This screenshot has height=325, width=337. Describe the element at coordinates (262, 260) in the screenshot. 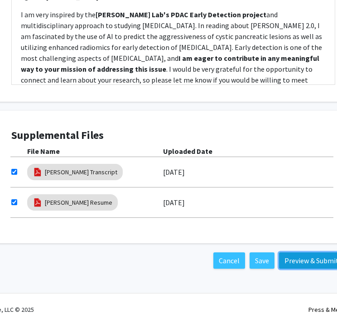

I see `button: Save` at that location.